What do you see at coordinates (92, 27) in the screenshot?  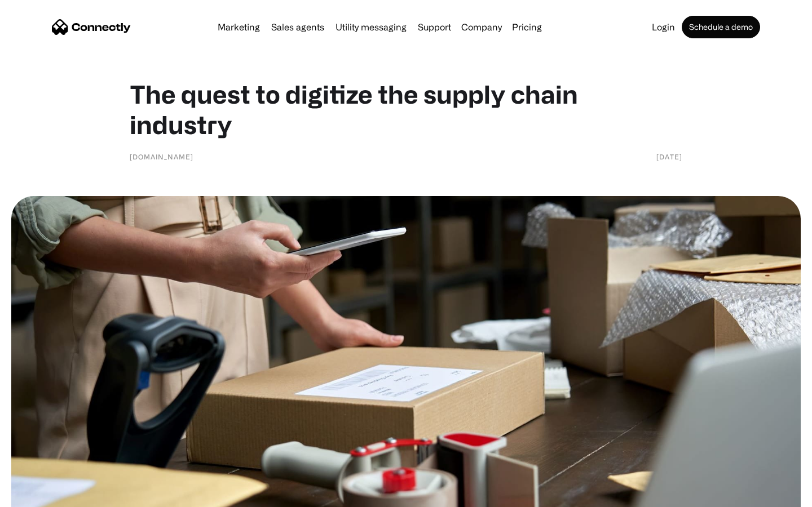 I see `a: home` at bounding box center [92, 27].